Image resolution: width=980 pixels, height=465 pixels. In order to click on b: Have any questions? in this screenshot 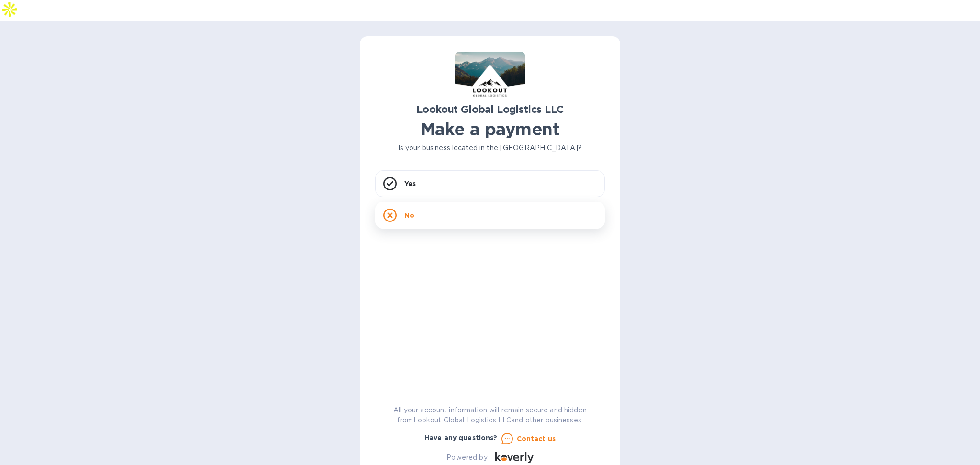, I will do `click(461, 438)`.